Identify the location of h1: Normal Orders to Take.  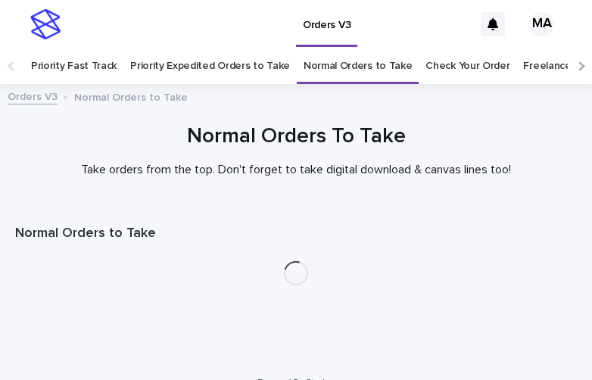
(296, 234).